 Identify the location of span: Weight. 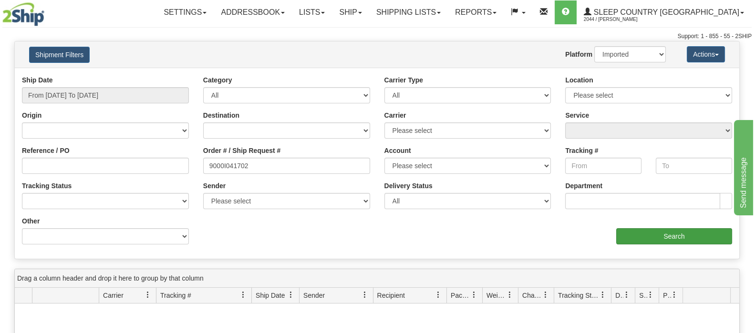
(496, 296).